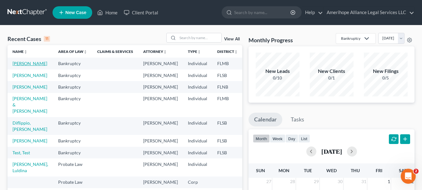 Image resolution: width=422 pixels, height=190 pixels. Describe the element at coordinates (228, 51) in the screenshot. I see `a: Districtunfold_more` at that location.